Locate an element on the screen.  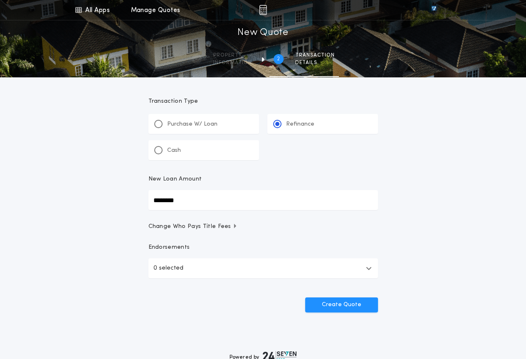
p: New Loan Amount is located at coordinates (175, 179).